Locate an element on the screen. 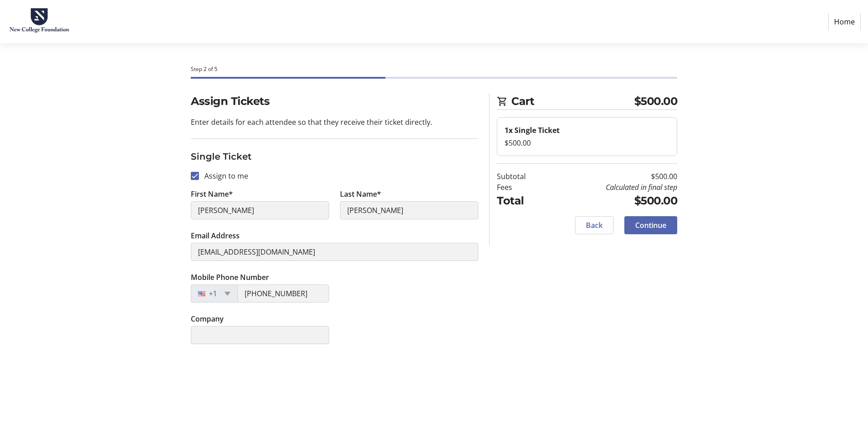 This screenshot has width=868, height=431. h3: Single Ticket is located at coordinates (334, 157).